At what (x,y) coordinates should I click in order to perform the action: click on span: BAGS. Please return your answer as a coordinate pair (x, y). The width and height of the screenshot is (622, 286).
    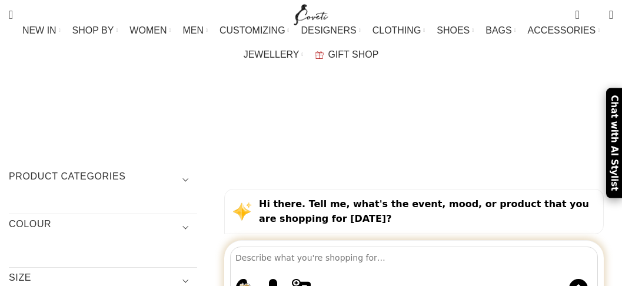
    Looking at the image, I should click on (499, 30).